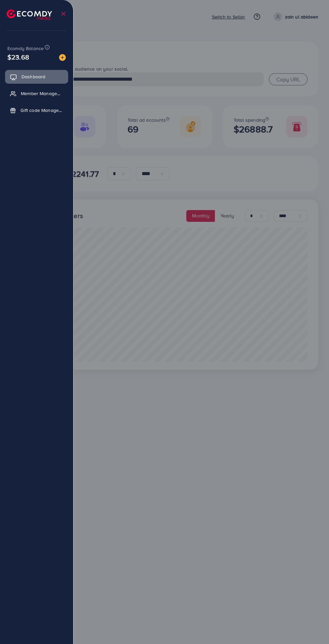 This screenshot has height=644, width=329. Describe the element at coordinates (42, 110) in the screenshot. I see `span: Gift code Management` at that location.